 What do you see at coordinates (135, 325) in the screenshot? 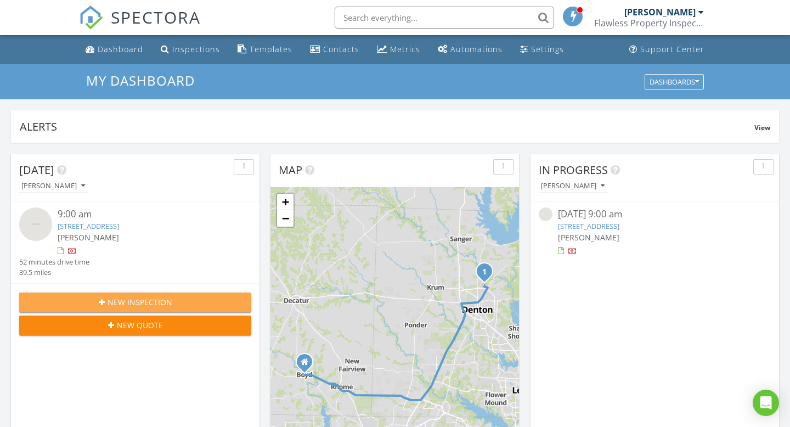
I see `button: New Quote` at bounding box center [135, 325].